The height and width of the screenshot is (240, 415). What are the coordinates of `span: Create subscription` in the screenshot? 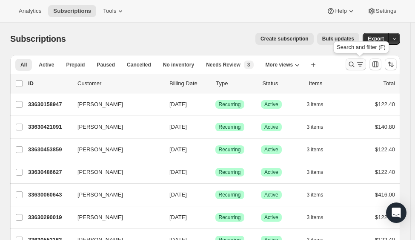 It's located at (284, 39).